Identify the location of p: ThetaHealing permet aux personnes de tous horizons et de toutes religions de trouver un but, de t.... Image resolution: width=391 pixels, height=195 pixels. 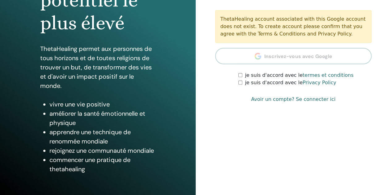
(98, 67).